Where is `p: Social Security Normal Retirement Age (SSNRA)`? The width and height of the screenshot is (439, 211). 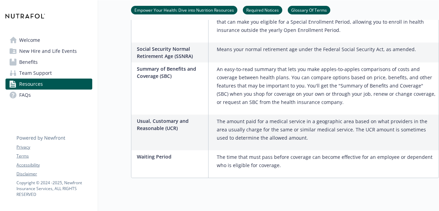 p: Social Security Normal Retirement Age (SSNRA) is located at coordinates (171, 52).